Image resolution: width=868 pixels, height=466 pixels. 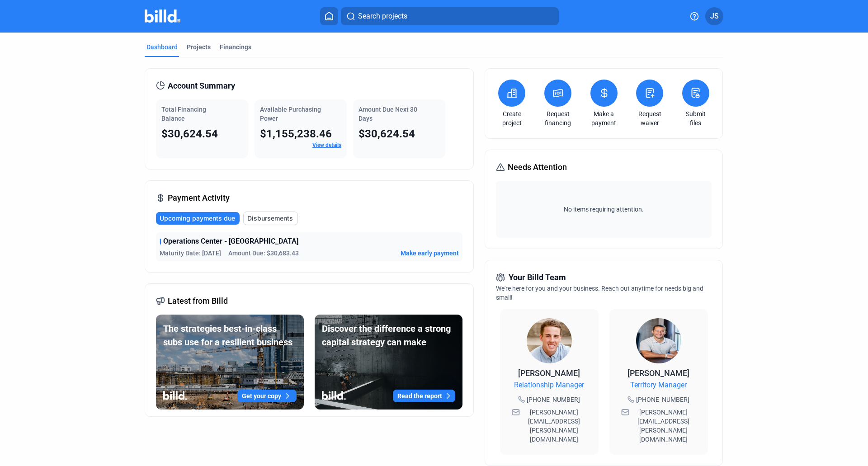 I want to click on div: Projects, so click(x=198, y=47).